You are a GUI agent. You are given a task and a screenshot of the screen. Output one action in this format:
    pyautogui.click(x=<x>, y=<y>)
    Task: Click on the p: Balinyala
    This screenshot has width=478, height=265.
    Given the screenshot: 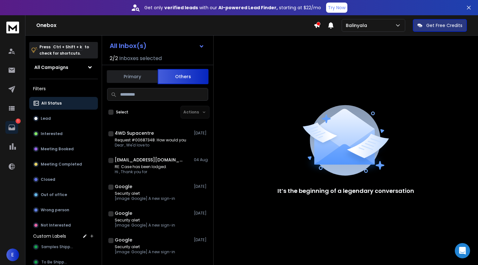 What is the action you would take?
    pyautogui.click(x=357, y=25)
    